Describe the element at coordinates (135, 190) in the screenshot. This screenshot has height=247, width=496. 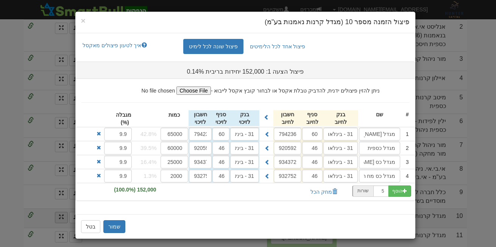
I see `span: 152,000 (100.0%)` at that location.